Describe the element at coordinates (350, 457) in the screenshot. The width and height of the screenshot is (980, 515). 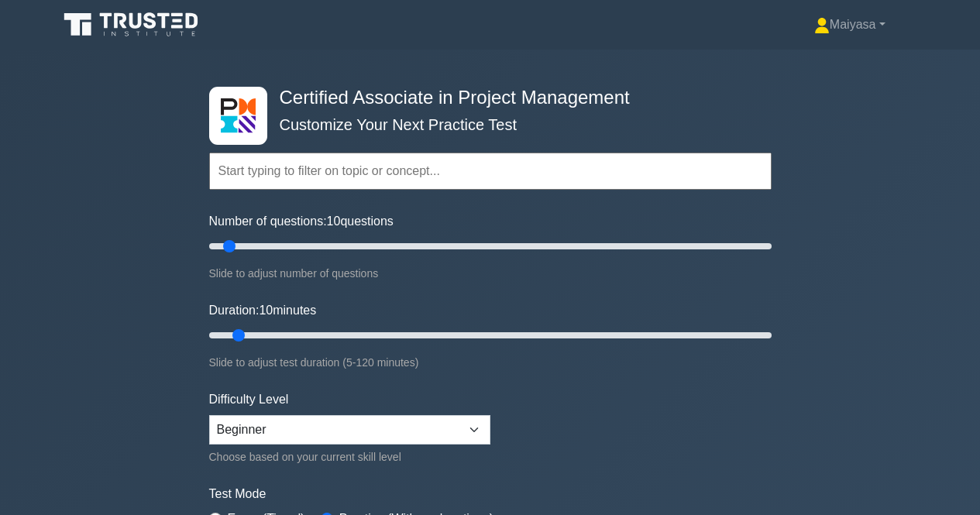
I see `div: Choose based on your current skill level` at that location.